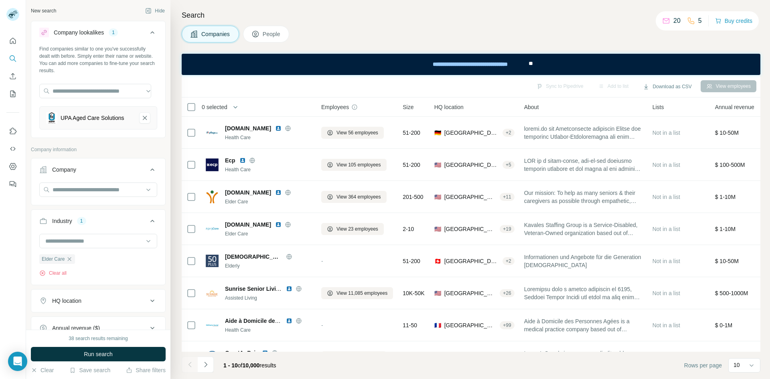  Describe the element at coordinates (507, 325) in the screenshot. I see `div: + 99` at that location.